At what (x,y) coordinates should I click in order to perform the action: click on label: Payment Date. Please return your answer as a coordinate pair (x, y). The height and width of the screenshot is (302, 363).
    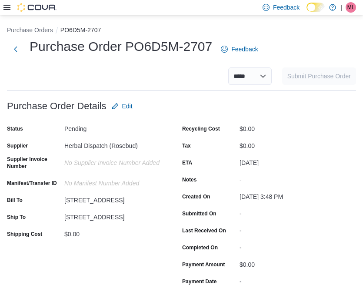
    Looking at the image, I should click on (199, 281).